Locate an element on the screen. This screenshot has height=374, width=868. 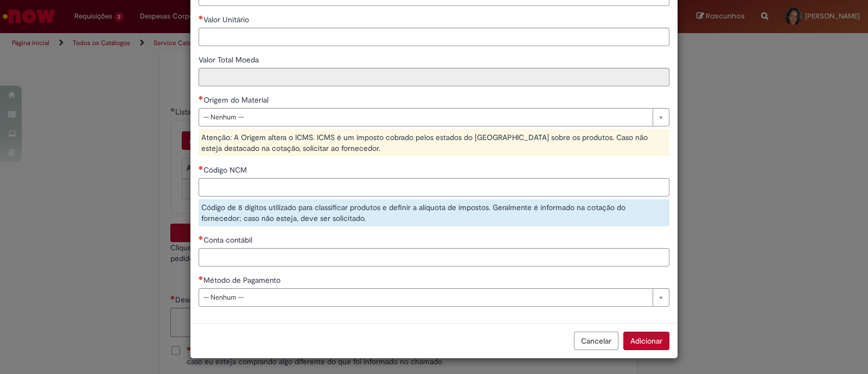
button: Cancelar is located at coordinates (596, 341).